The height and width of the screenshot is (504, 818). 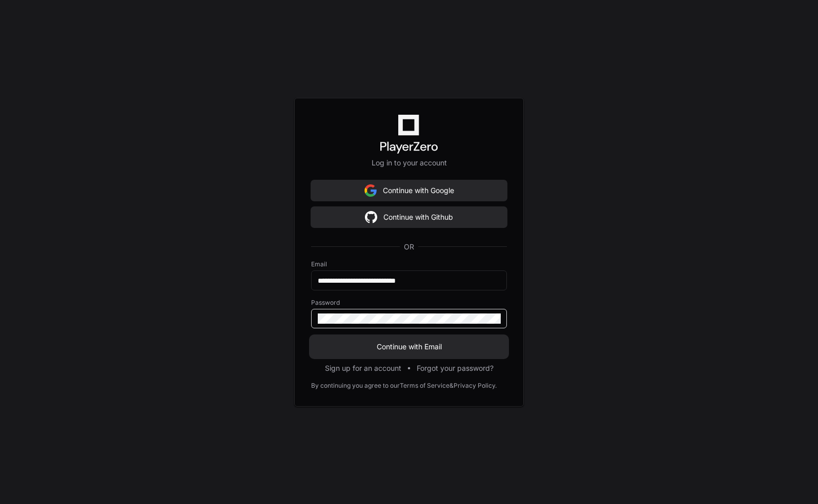 I want to click on button: Forgot your password?, so click(x=455, y=369).